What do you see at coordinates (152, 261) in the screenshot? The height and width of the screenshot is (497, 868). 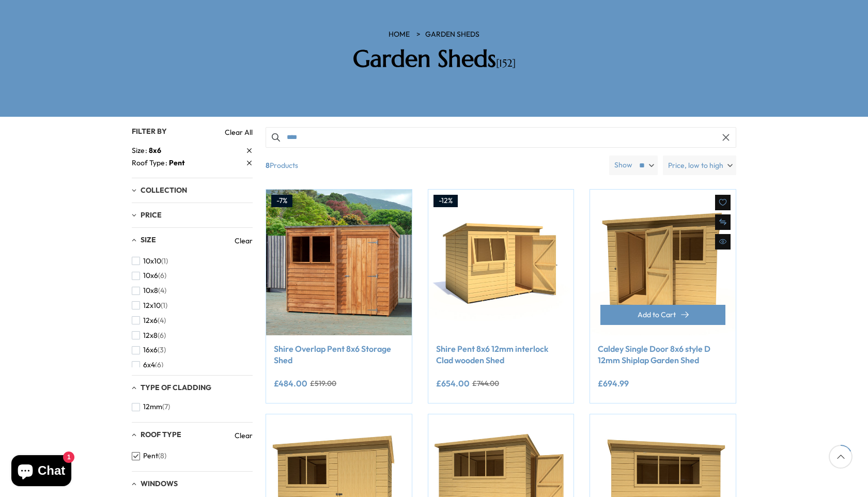 I see `span: 10x10` at bounding box center [152, 261].